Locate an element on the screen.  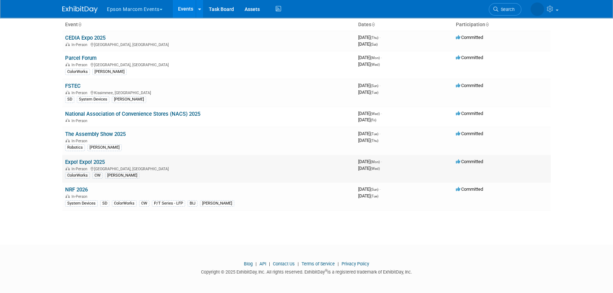
a: NRF 2026 is located at coordinates (76, 190).